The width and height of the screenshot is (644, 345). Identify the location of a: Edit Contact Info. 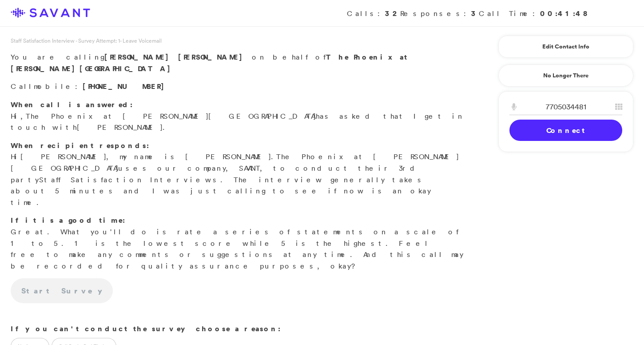
(566, 46).